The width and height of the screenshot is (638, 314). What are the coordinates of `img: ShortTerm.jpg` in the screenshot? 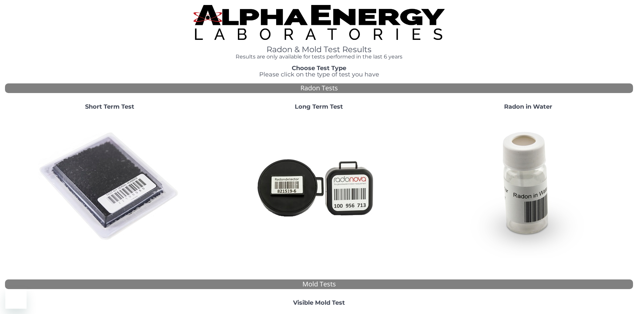 It's located at (110, 187).